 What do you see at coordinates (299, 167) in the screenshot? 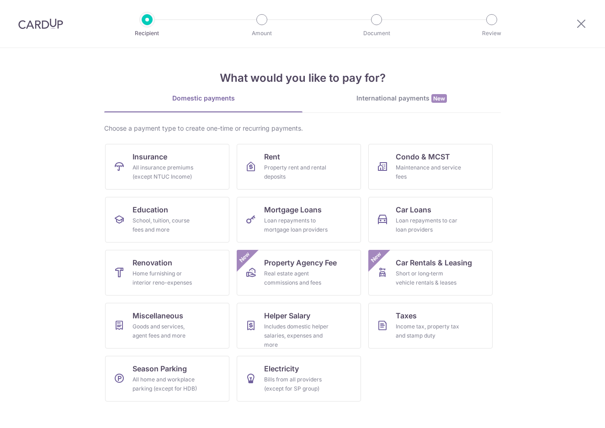
I see `a: RentProperty rent and rental deposits` at bounding box center [299, 167].